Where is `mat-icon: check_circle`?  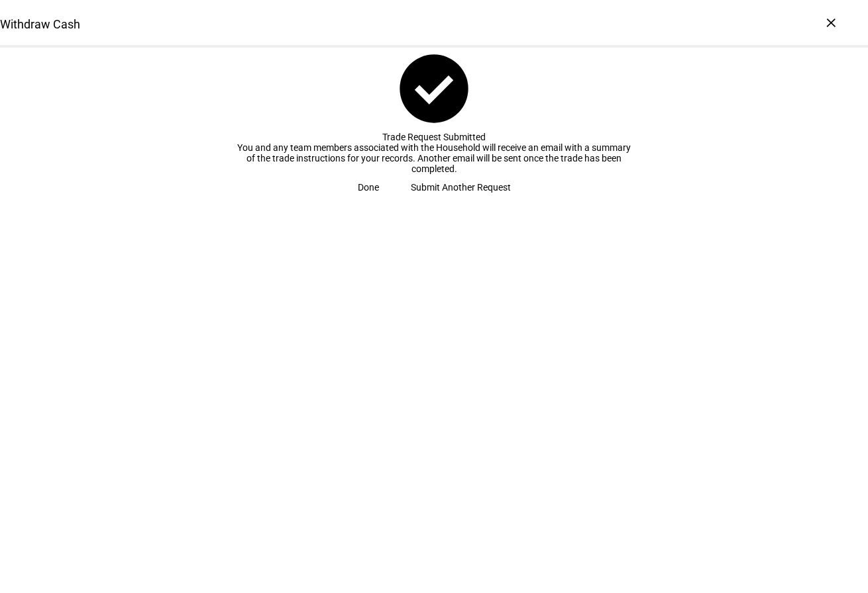
mat-icon: check_circle is located at coordinates (434, 89).